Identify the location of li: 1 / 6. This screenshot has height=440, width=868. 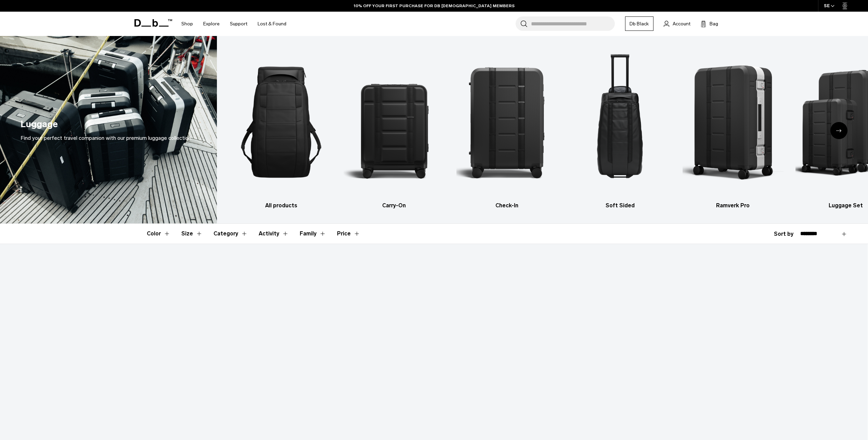
(281, 128).